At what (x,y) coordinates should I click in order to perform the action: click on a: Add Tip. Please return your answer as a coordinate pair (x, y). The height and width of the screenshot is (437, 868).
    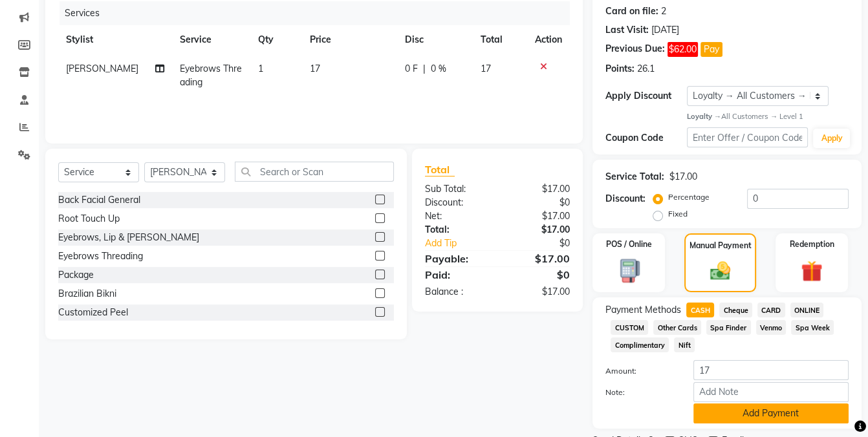
    Looking at the image, I should click on (463, 243).